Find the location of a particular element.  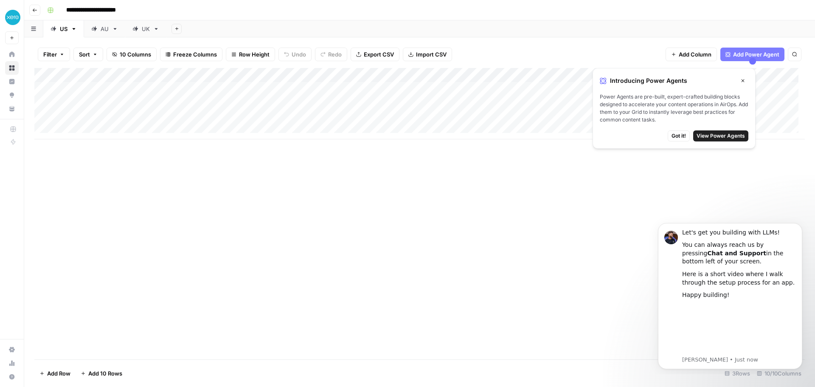

a: US is located at coordinates (64, 29).